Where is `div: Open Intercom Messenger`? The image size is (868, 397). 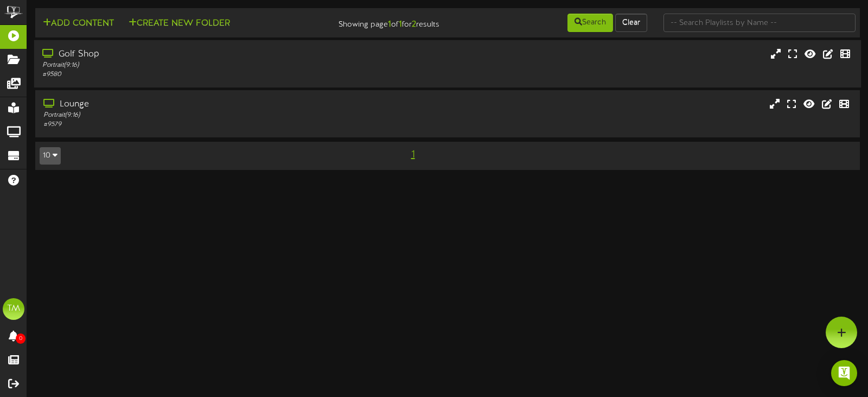
div: Open Intercom Messenger is located at coordinates (844, 373).